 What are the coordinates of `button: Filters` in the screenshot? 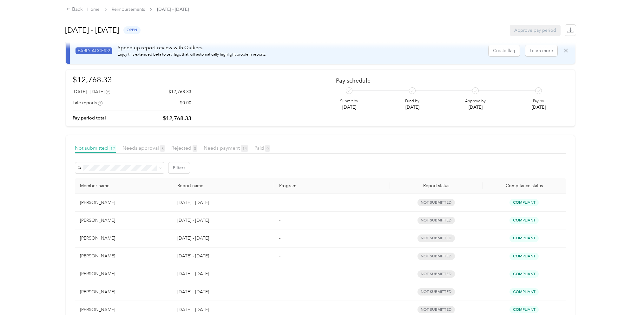 It's located at (179, 168).